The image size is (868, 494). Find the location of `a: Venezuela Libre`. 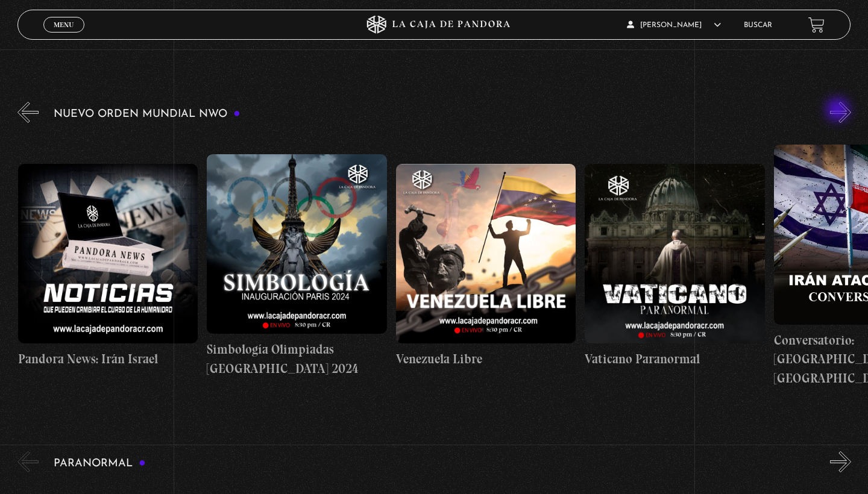

a: Venezuela Libre is located at coordinates (486, 266).